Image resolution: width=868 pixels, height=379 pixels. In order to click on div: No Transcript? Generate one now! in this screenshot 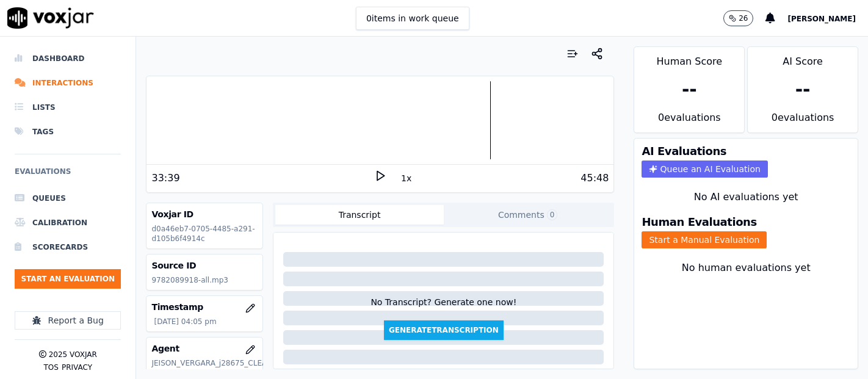, I will do `click(443, 309)`.